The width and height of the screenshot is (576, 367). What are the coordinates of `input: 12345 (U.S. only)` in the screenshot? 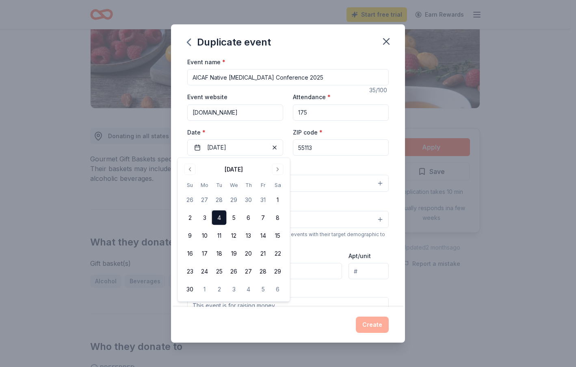 It's located at (341, 148).